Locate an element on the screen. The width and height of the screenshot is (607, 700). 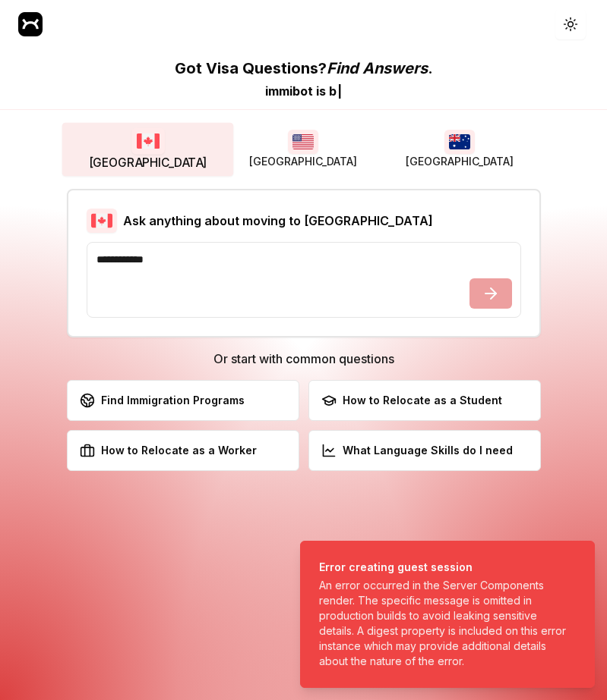
img: Australia flag is located at coordinates (459, 142).